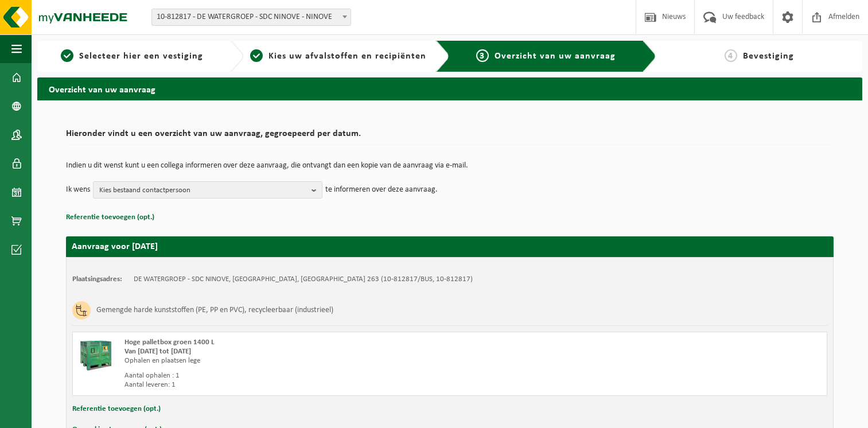  Describe the element at coordinates (347, 56) in the screenshot. I see `span: Kies uw afvalstoffen en recipiënten` at that location.